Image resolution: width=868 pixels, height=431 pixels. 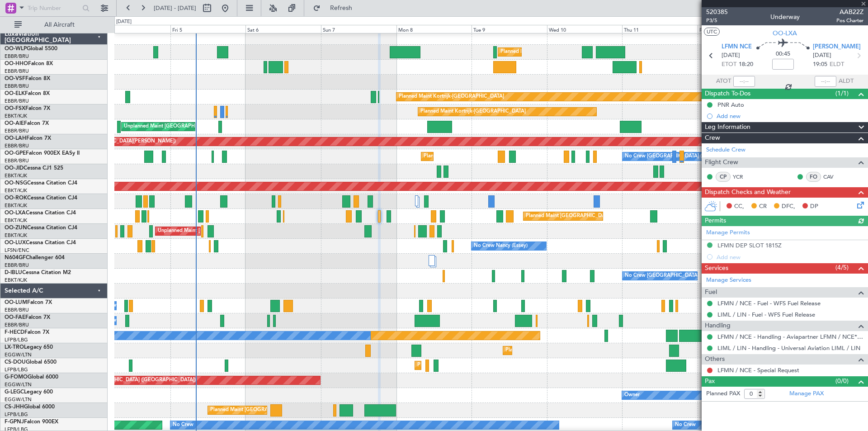 I want to click on span: Services, so click(x=716, y=268).